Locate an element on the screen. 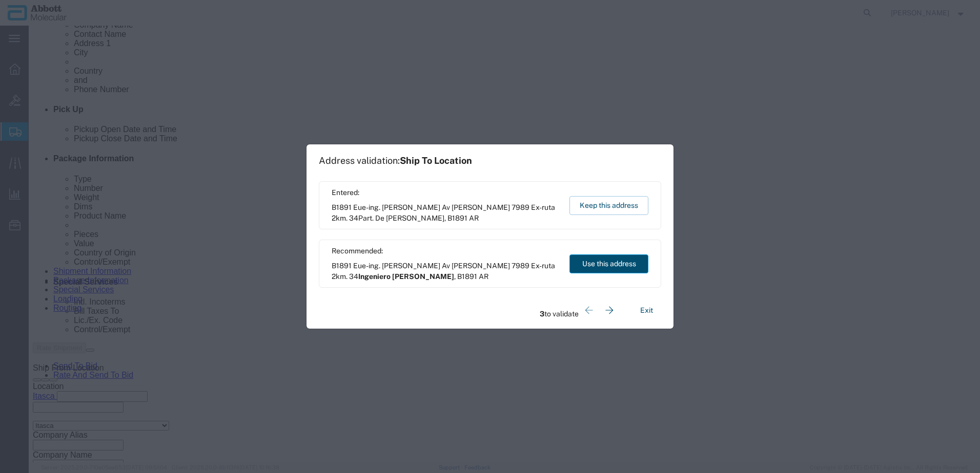 This screenshot has width=980, height=473. h1: Address validation: is located at coordinates (395, 161).